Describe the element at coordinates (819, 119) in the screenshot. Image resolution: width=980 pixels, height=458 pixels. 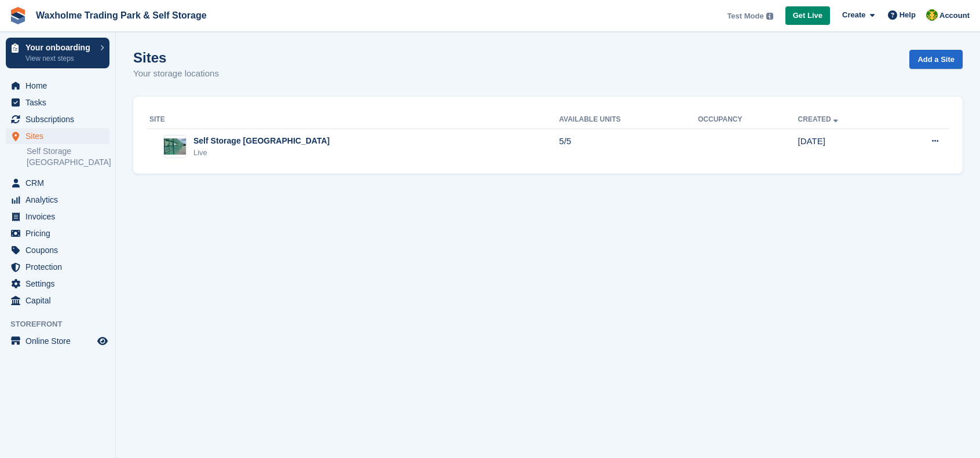
I see `a: Created` at that location.